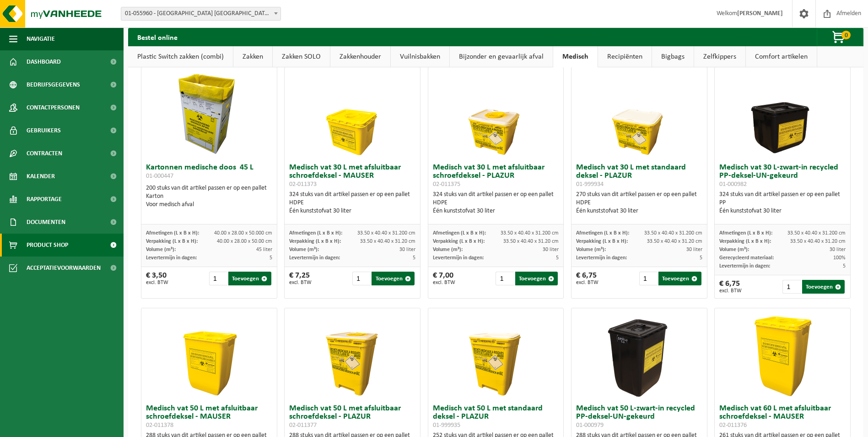 This screenshot has width=868, height=437. I want to click on button: 0, so click(840, 37).